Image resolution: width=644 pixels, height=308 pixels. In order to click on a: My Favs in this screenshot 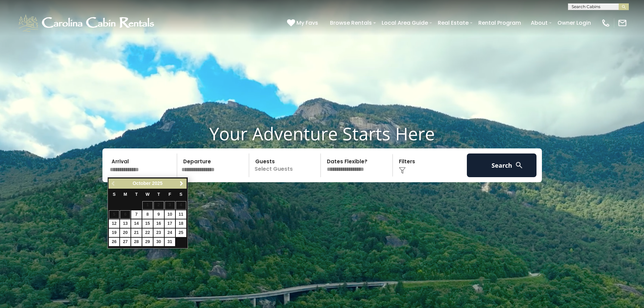, I will do `click(303, 23)`.